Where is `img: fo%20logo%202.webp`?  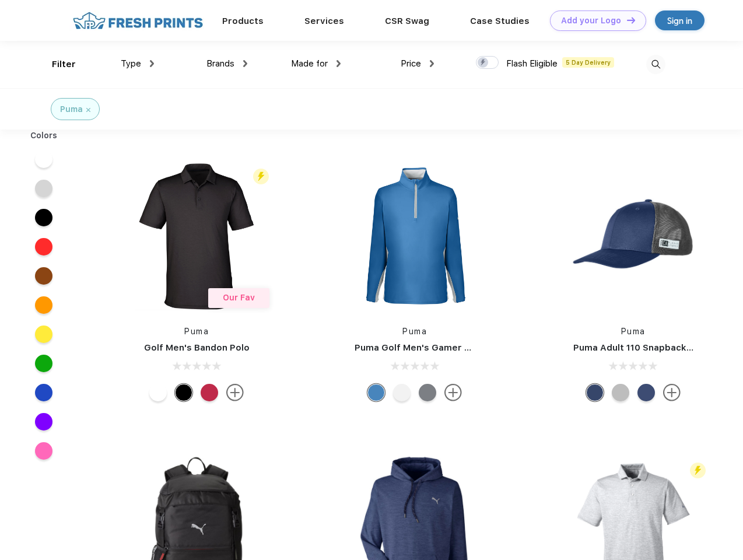
img: fo%20logo%202.webp is located at coordinates (138, 21).